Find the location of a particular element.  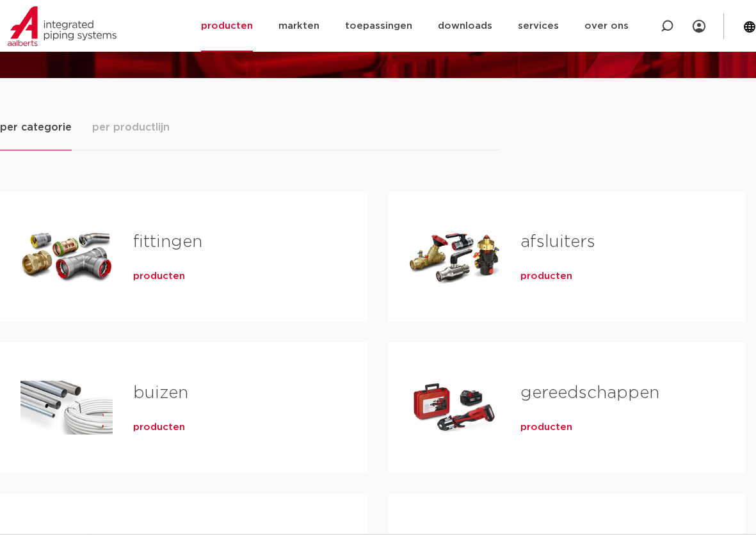

a: fittingen is located at coordinates (168, 242).